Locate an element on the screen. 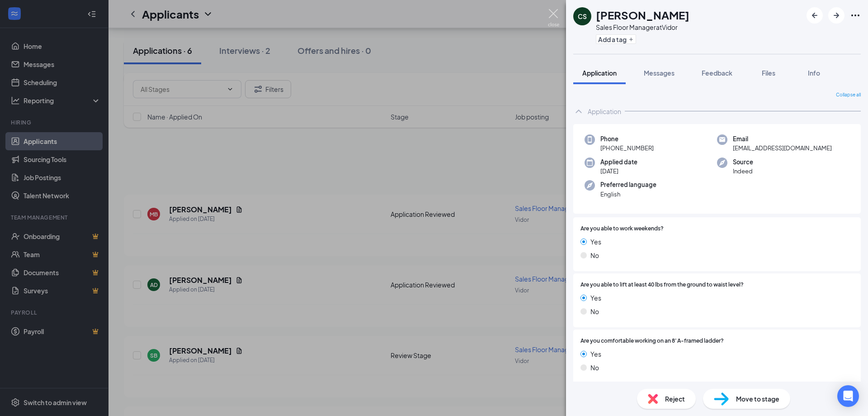  span: Messages is located at coordinates (659, 73).